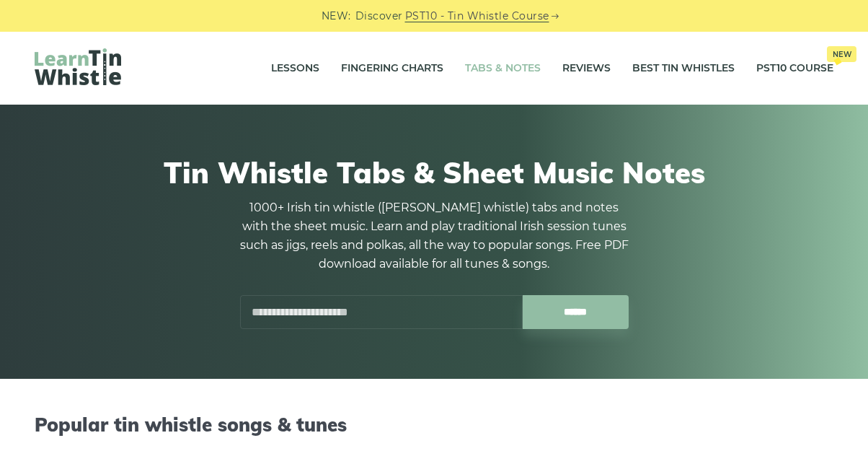 The width and height of the screenshot is (868, 451). I want to click on h1: Tin Whistle Tabs & Sheet Music Notes, so click(434, 172).